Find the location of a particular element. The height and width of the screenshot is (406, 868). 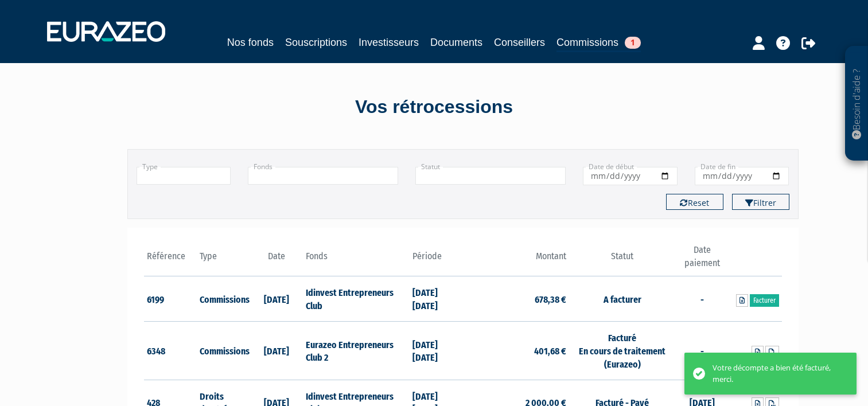

td: 6199 is located at coordinates (170, 299).